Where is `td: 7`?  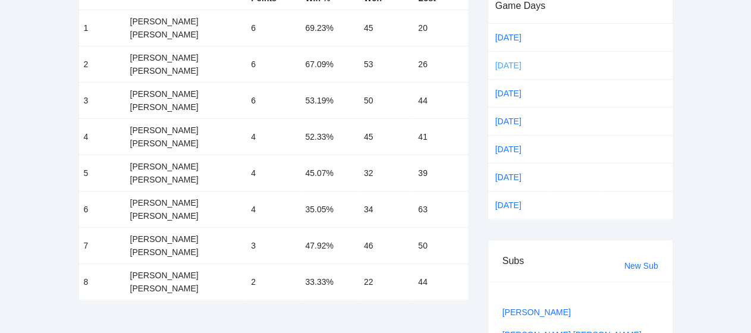
td: 7 is located at coordinates (102, 246).